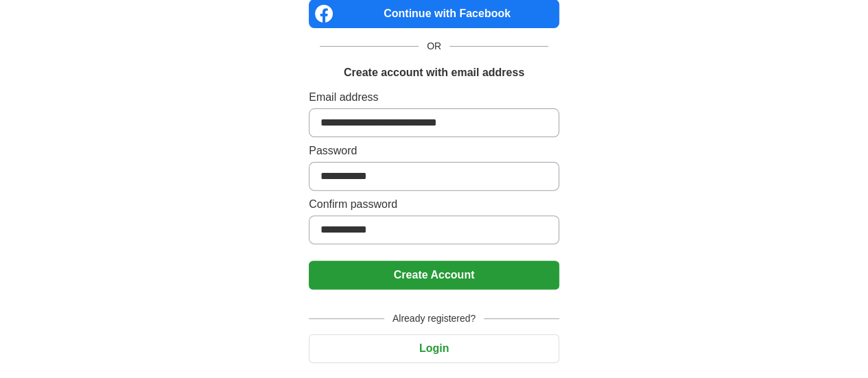 The image size is (868, 378). Describe the element at coordinates (433, 73) in the screenshot. I see `h1: Create account with email address` at that location.